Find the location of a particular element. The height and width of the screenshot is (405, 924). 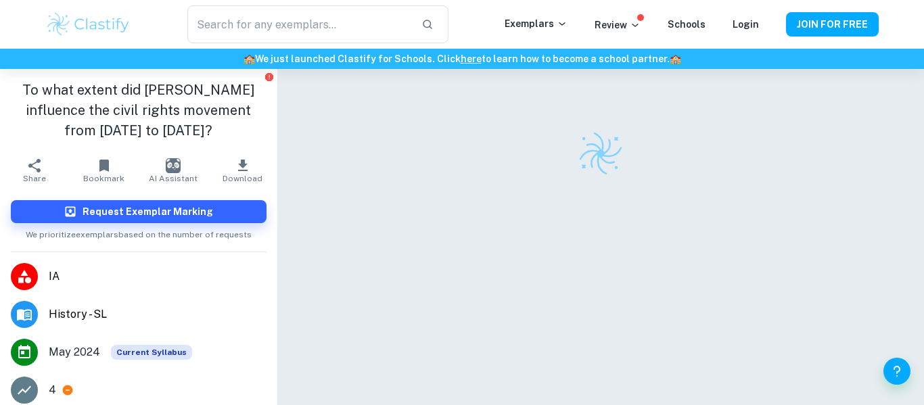

span: Download is located at coordinates (242, 179).